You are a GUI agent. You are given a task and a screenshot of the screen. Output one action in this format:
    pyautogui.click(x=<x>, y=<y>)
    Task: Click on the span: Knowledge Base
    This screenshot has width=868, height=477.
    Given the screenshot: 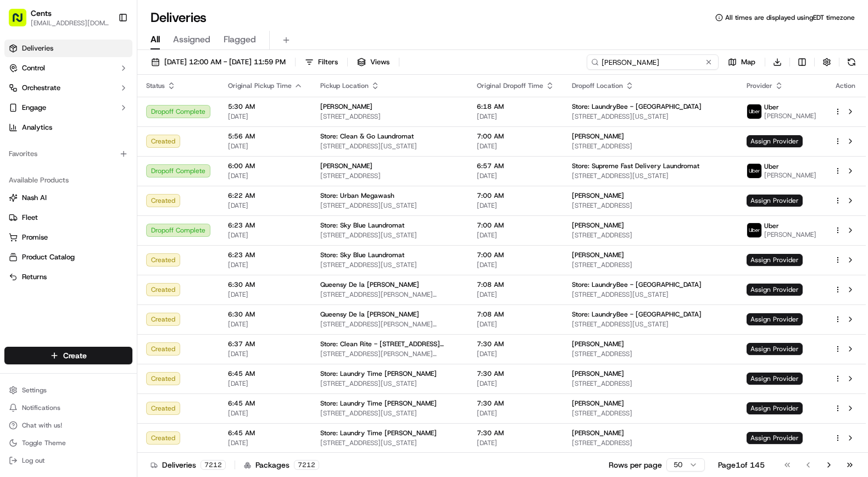 What is the action you would take?
    pyautogui.click(x=53, y=250)
    